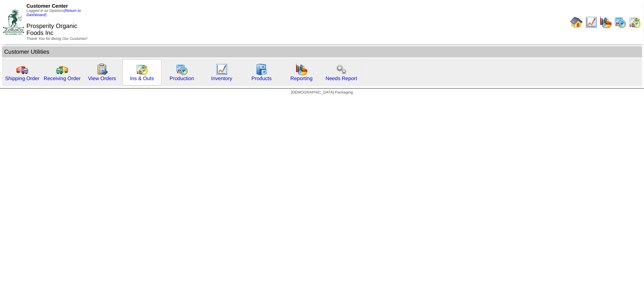  What do you see at coordinates (102, 70) in the screenshot?
I see `img: workorder.gif` at bounding box center [102, 70].